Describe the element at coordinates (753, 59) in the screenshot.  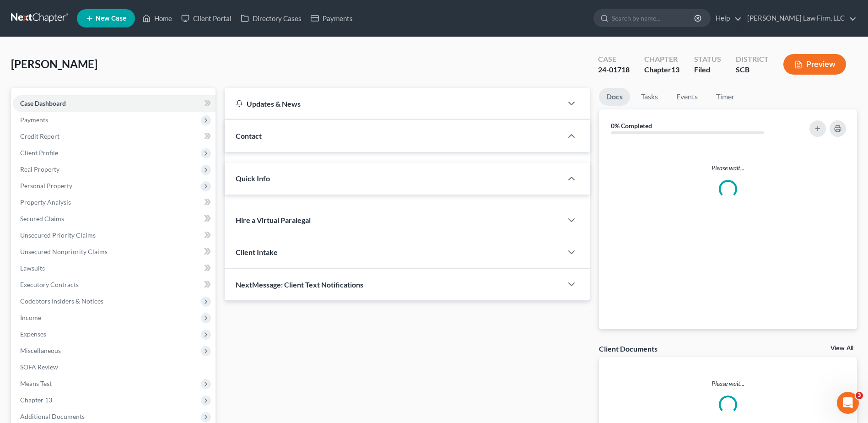
I see `div: District` at that location.